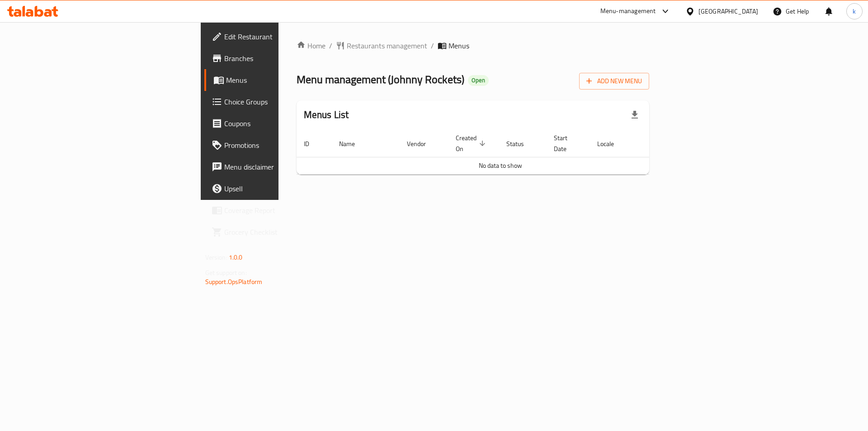 The height and width of the screenshot is (431, 868). What do you see at coordinates (380, 79) in the screenshot?
I see `span: Menu management ( Johnny Rockets )` at bounding box center [380, 79].